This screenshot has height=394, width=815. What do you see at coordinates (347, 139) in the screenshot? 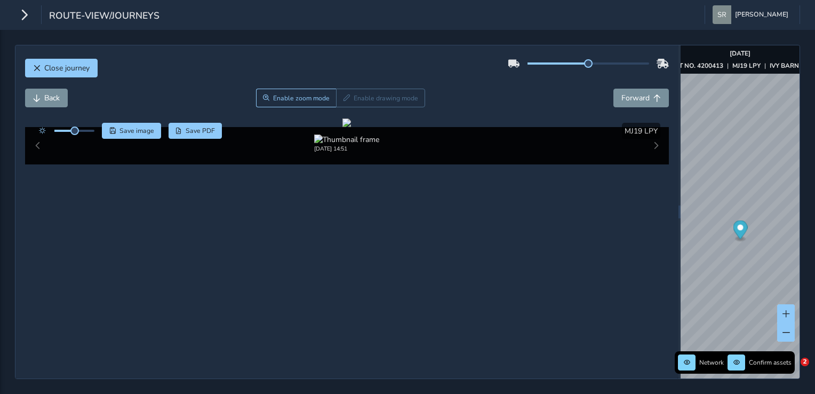
I see `img: Thumbnail frame` at bounding box center [347, 139].